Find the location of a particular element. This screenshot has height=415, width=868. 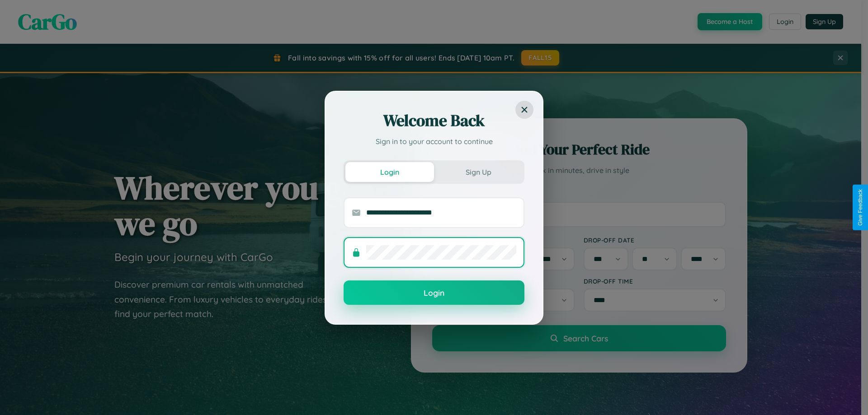

p: Sign in to your account to continue is located at coordinates (434, 142).